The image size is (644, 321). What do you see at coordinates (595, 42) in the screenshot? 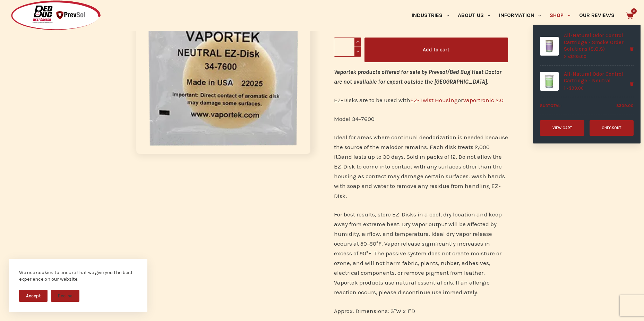
I see `a: All-Natural Odor Control Cartridge - Smoke Order Solutions (S.O.S)` at bounding box center [595, 42].